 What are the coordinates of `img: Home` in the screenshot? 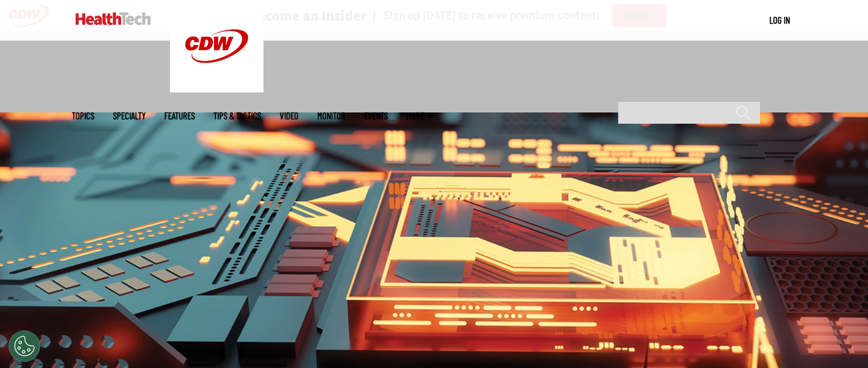 It's located at (113, 19).